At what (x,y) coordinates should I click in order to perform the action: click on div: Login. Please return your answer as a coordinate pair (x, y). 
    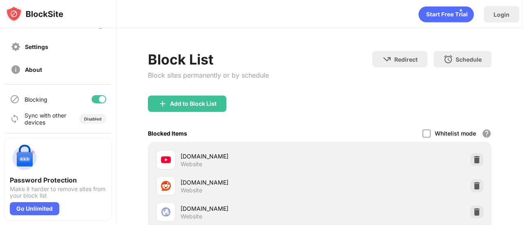
    Looking at the image, I should click on (501, 14).